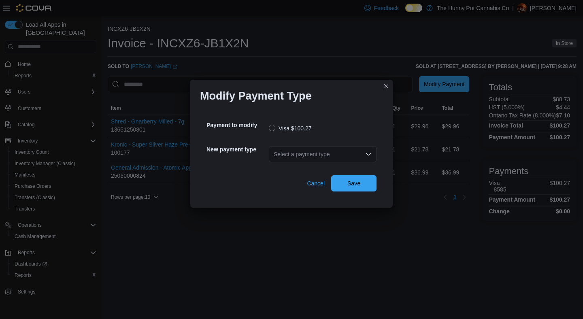 The height and width of the screenshot is (319, 583). Describe the element at coordinates (237, 149) in the screenshot. I see `h5: New payment type` at that location.